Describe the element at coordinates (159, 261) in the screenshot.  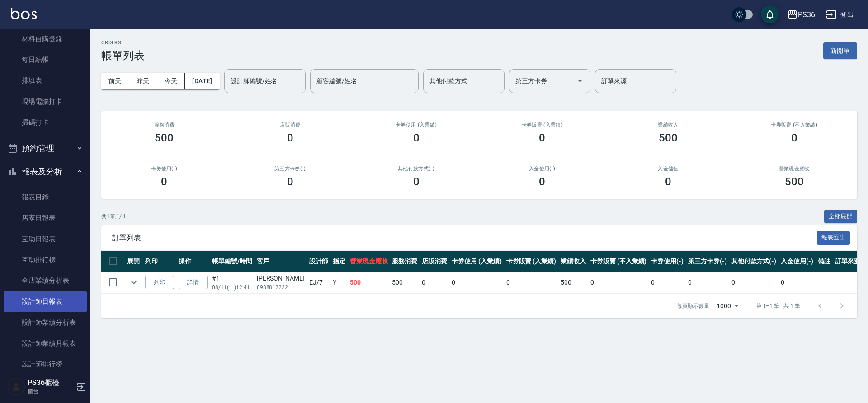
I see `th: 列印` at that location.